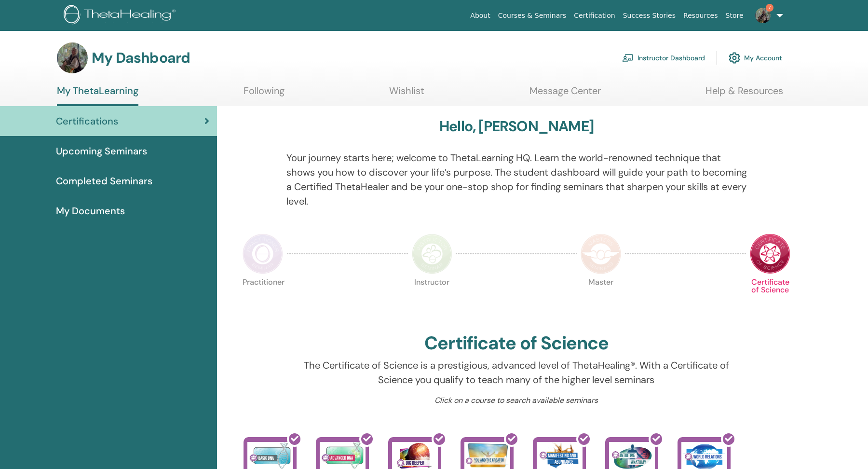  Describe the element at coordinates (594, 15) in the screenshot. I see `a: Certification` at that location.